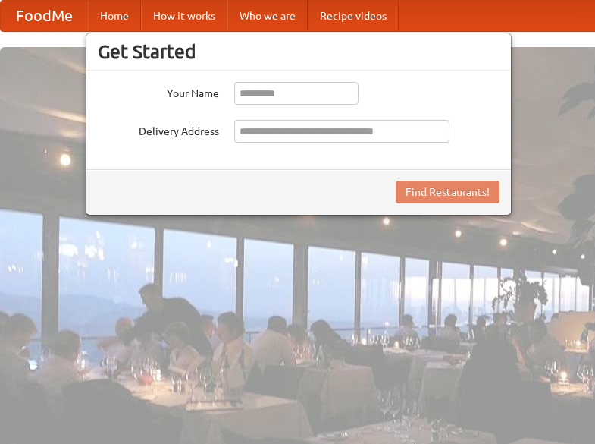 Image resolution: width=595 pixels, height=444 pixels. Describe the element at coordinates (299, 52) in the screenshot. I see `h3: Get Started` at that location.